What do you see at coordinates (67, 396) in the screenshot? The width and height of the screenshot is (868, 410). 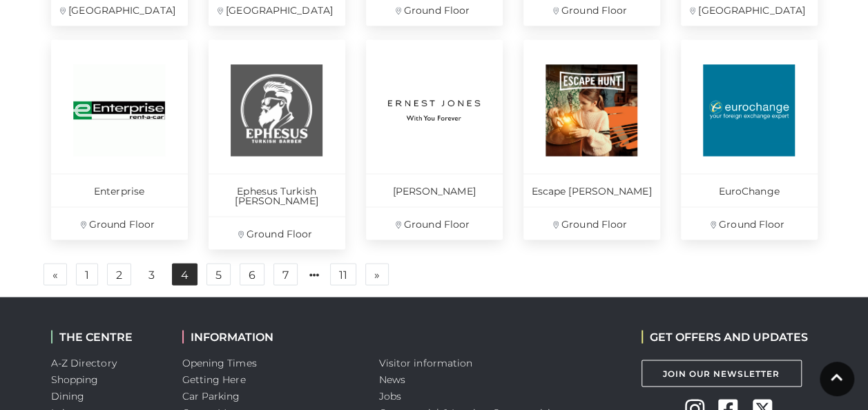 I see `a: Dining` at bounding box center [67, 396].